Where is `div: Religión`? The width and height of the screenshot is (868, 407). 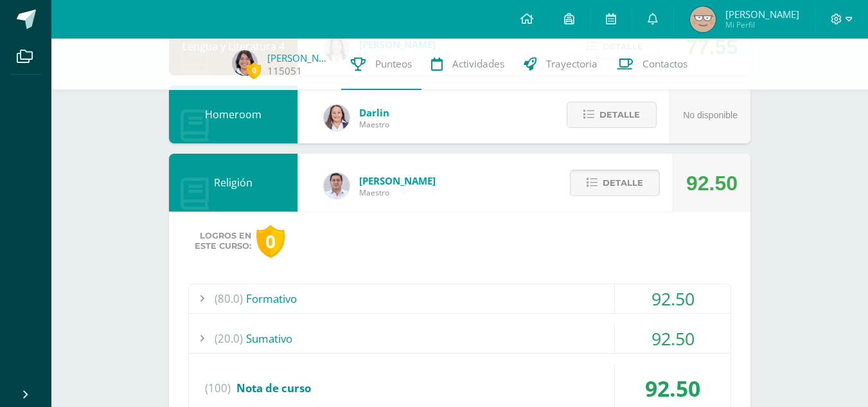 div: Religión is located at coordinates (233, 183).